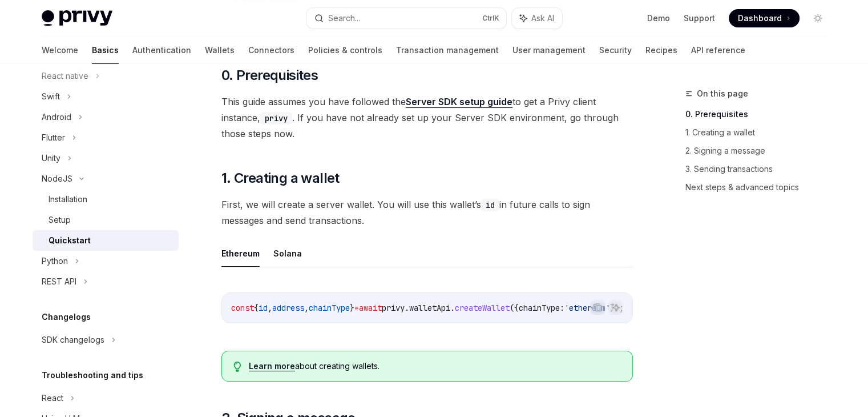 This screenshot has height=417, width=868. I want to click on div: Quickstart, so click(70, 241).